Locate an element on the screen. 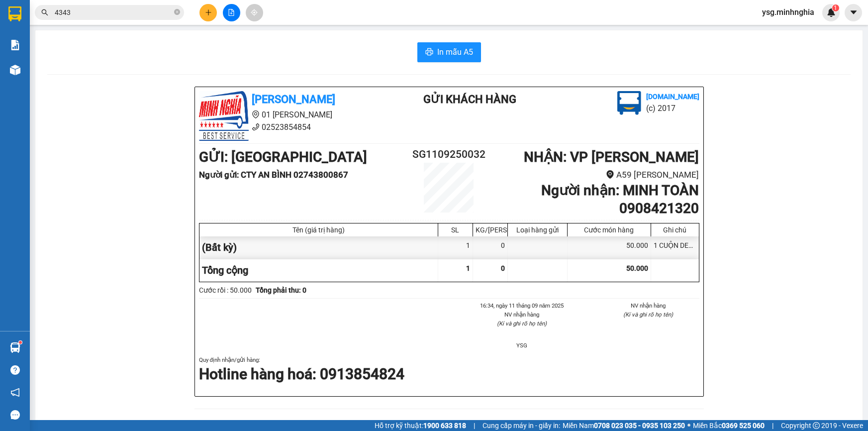 The height and width of the screenshot is (431, 868). span: plus is located at coordinates (208, 12).